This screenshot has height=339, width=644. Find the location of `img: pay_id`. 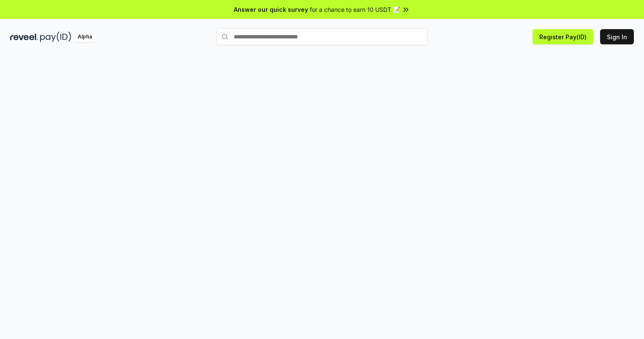

img: pay_id is located at coordinates (56, 37).